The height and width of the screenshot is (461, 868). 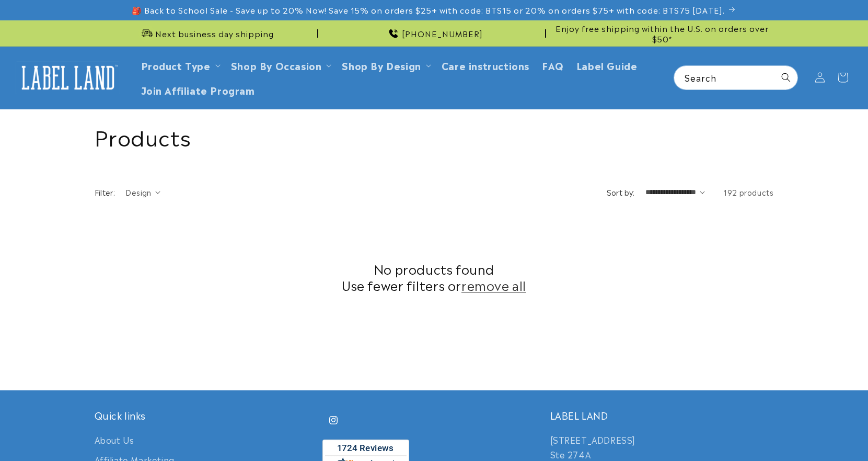 I want to click on h2: No products found Use fewer filters or, so click(x=434, y=276).